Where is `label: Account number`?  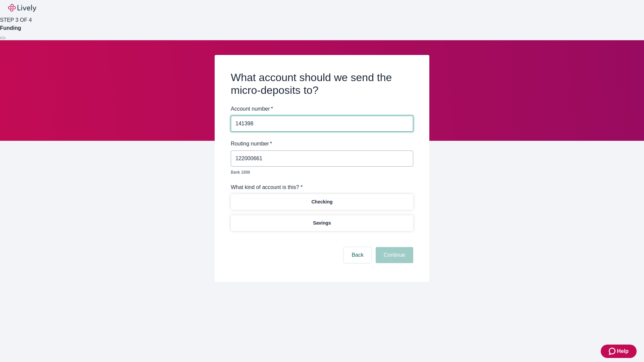 label: Account number is located at coordinates (252, 109).